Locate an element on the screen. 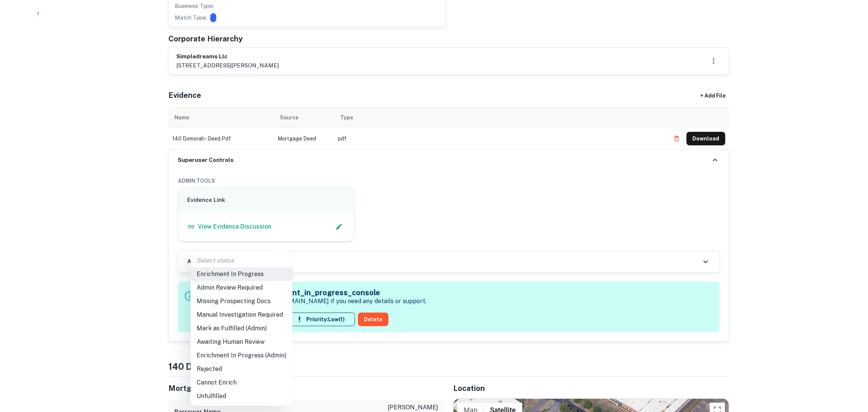 The height and width of the screenshot is (412, 868). li: Cannot Enrich is located at coordinates (242, 383).